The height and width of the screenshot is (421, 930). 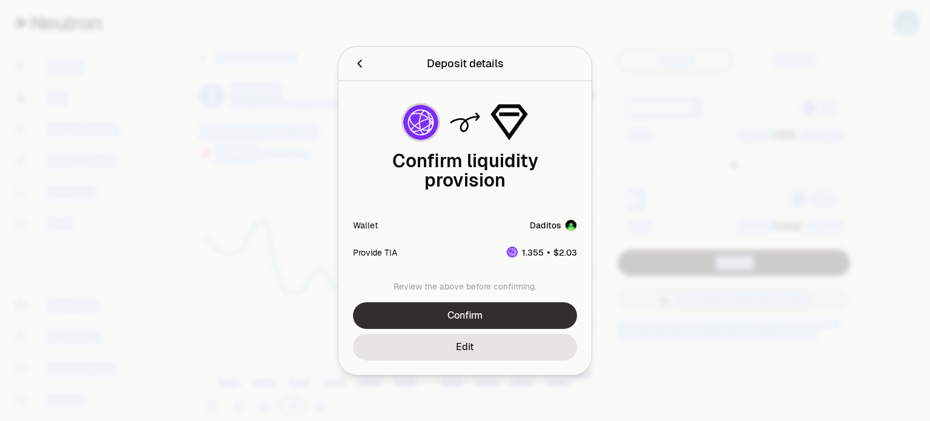 What do you see at coordinates (571, 225) in the screenshot?
I see `img: Account Image` at bounding box center [571, 225].